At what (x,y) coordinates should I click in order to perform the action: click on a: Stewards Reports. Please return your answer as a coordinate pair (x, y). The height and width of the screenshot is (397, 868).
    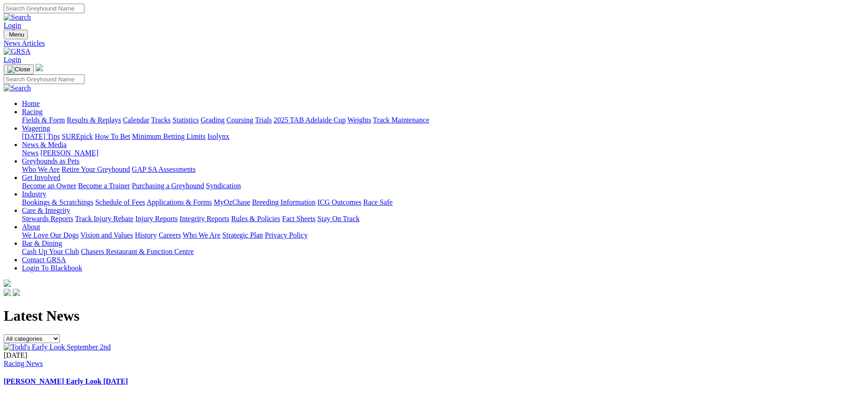
    Looking at the image, I should click on (47, 219).